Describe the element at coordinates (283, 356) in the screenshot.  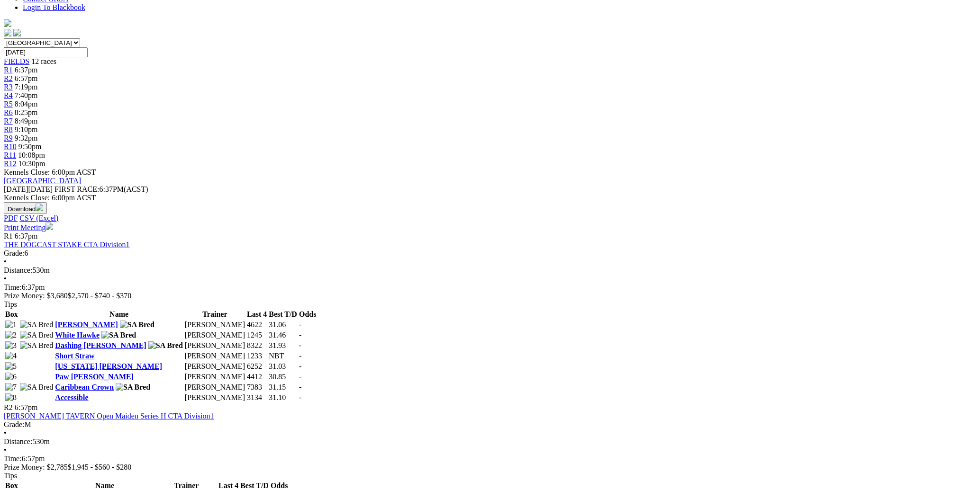
I see `td: NBT` at that location.